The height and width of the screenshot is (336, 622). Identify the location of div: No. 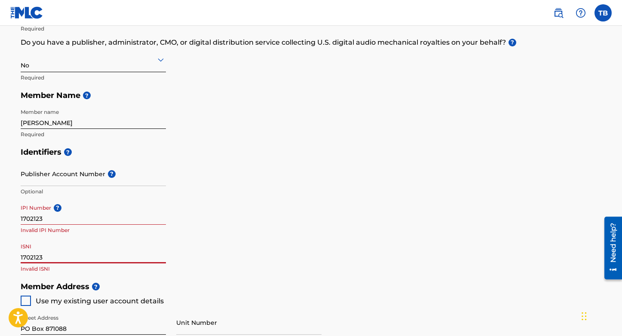
(93, 59).